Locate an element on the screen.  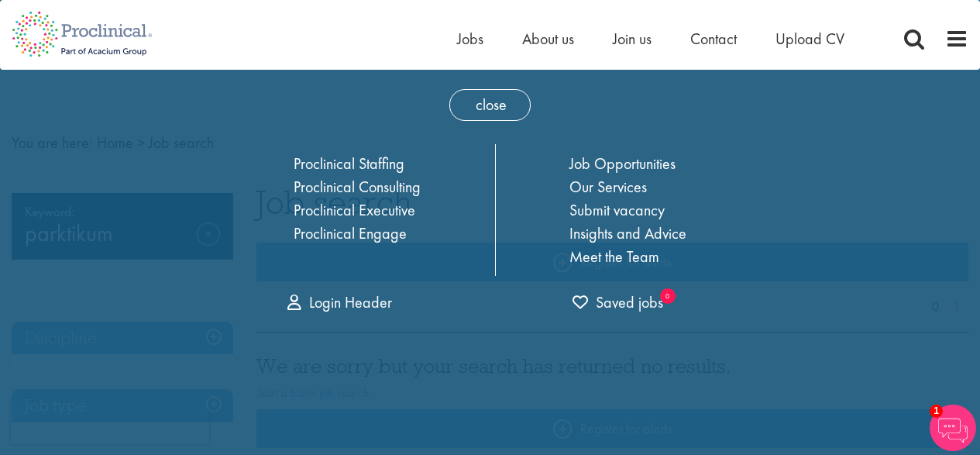
a: About us is located at coordinates (547, 39).